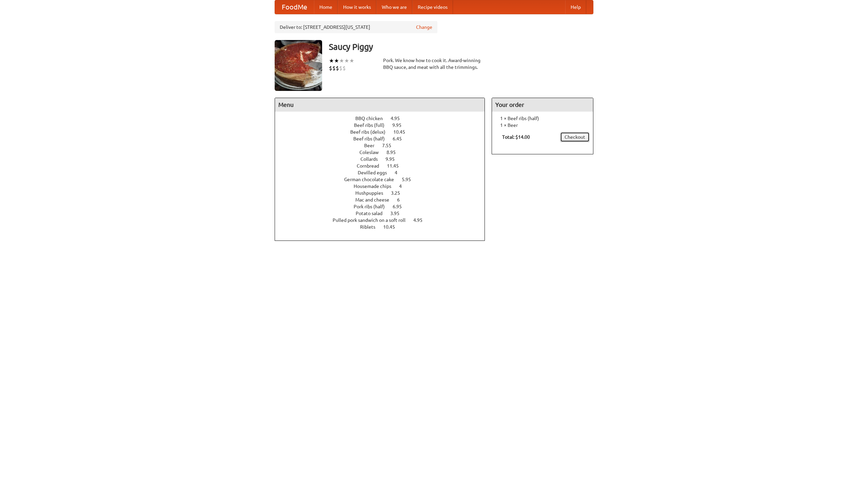  What do you see at coordinates (384, 193) in the screenshot?
I see `a: Hushpuppies 3.25` at bounding box center [384, 193].